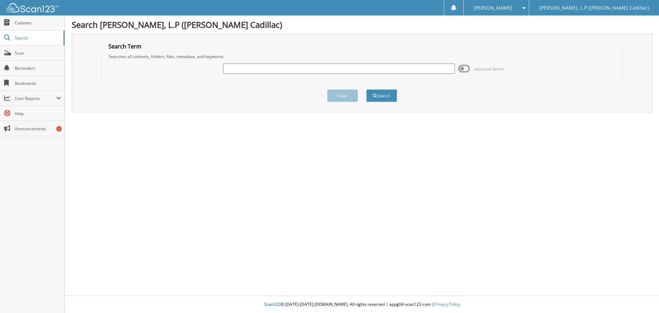 This screenshot has height=313, width=659. What do you see at coordinates (59, 129) in the screenshot?
I see `div: 1` at bounding box center [59, 129].